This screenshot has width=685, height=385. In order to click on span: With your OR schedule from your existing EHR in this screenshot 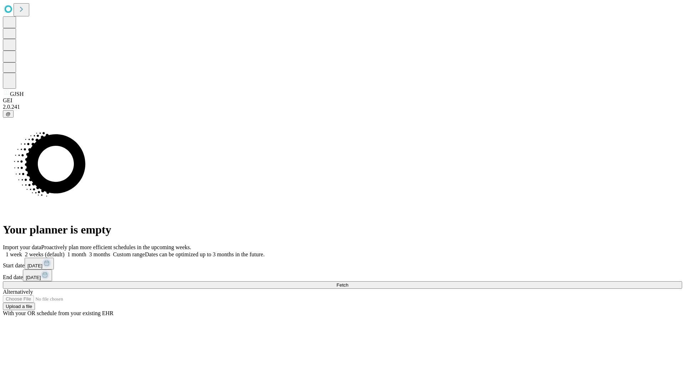, I will do `click(58, 313)`.